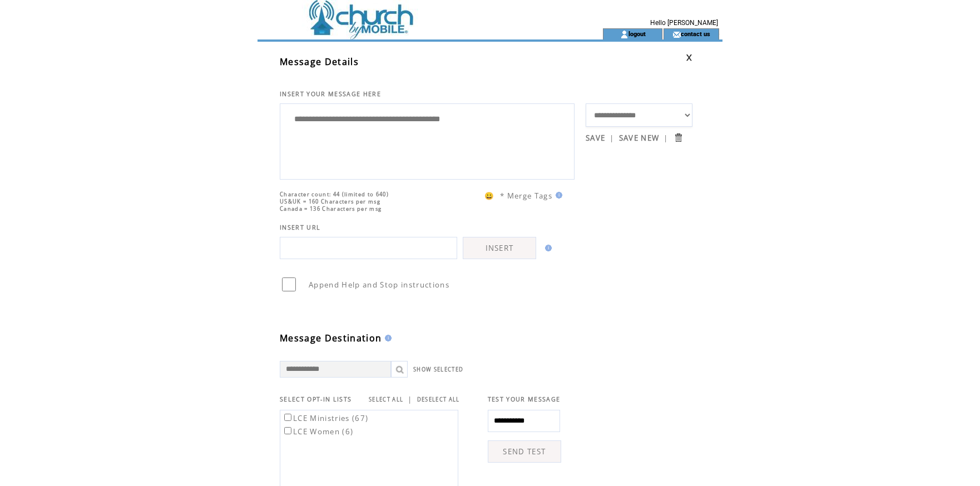 Image resolution: width=980 pixels, height=486 pixels. Describe the element at coordinates (287, 430) in the screenshot. I see `input: LCE Women (6)` at that location.